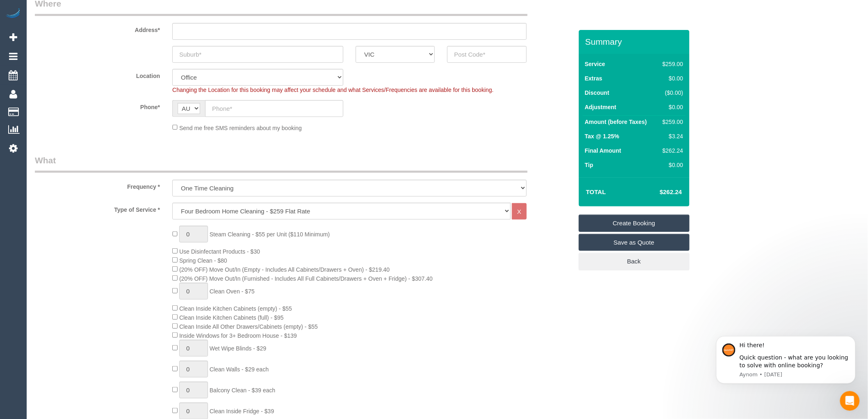 Image resolution: width=868 pixels, height=419 pixels. What do you see at coordinates (13, 14) in the screenshot?
I see `a: Automaid Logo` at bounding box center [13, 14].